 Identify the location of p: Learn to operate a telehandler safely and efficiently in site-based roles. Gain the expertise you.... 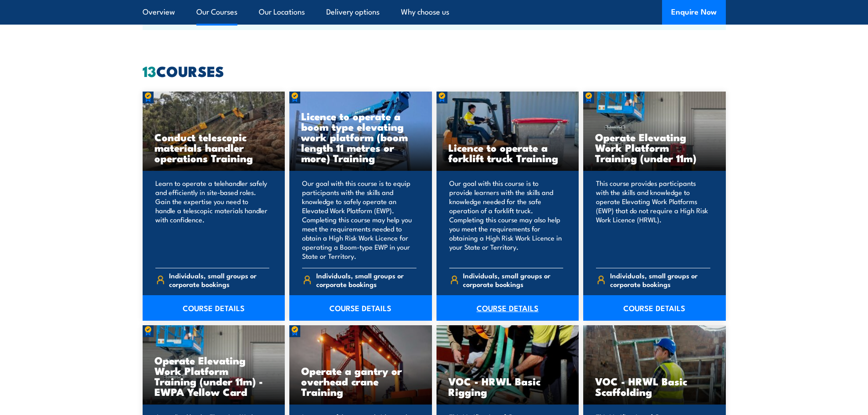
(213, 219).